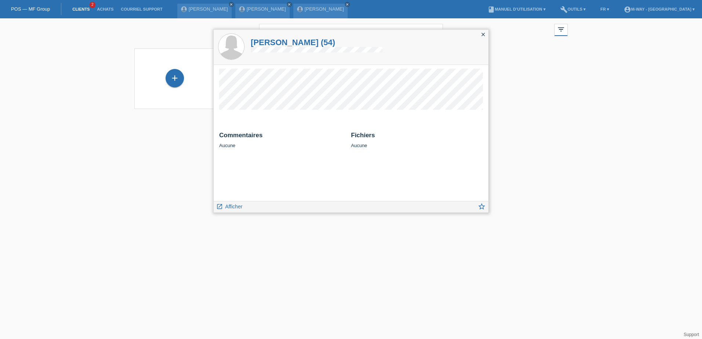  What do you see at coordinates (627, 10) in the screenshot?
I see `i: account_circle` at bounding box center [627, 10].